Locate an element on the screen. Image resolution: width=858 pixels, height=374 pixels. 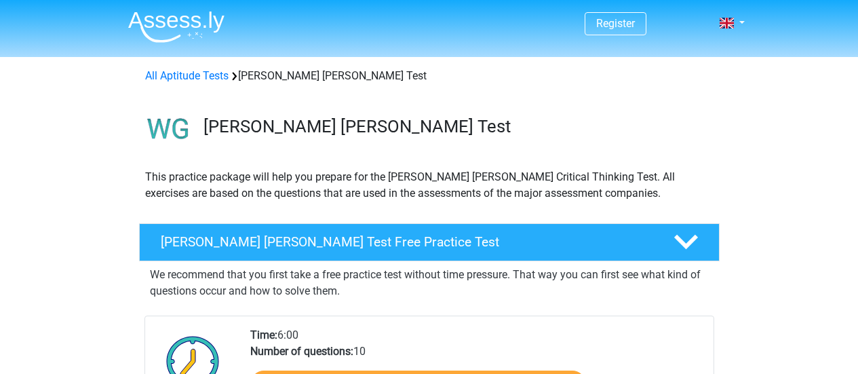
b: Time: is located at coordinates (264, 335).